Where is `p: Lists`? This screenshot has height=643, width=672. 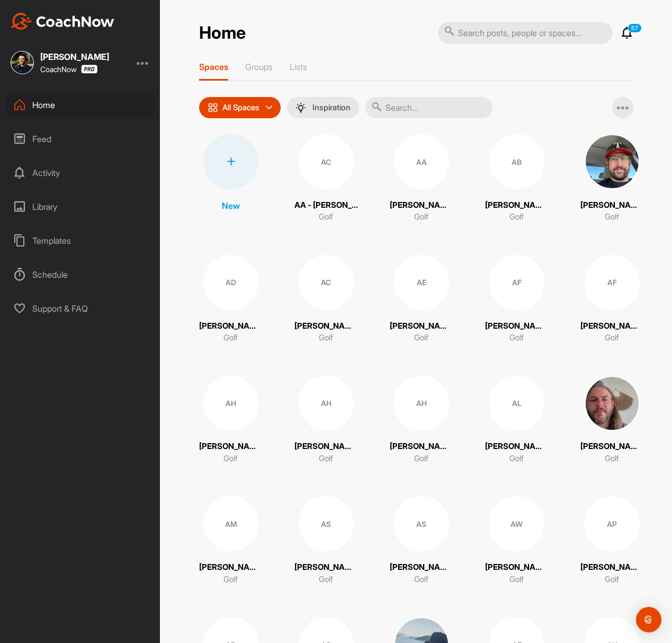
p: Lists is located at coordinates (298, 66).